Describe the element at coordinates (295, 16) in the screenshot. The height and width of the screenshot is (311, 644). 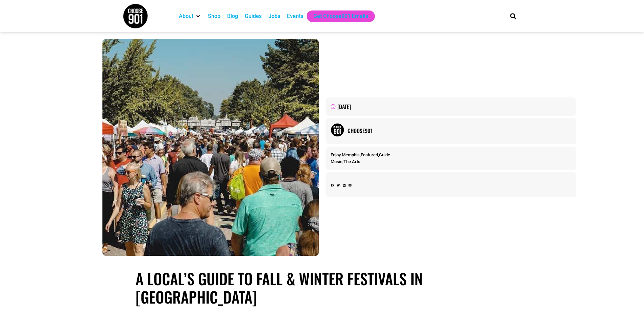
I see `a: Events` at that location.